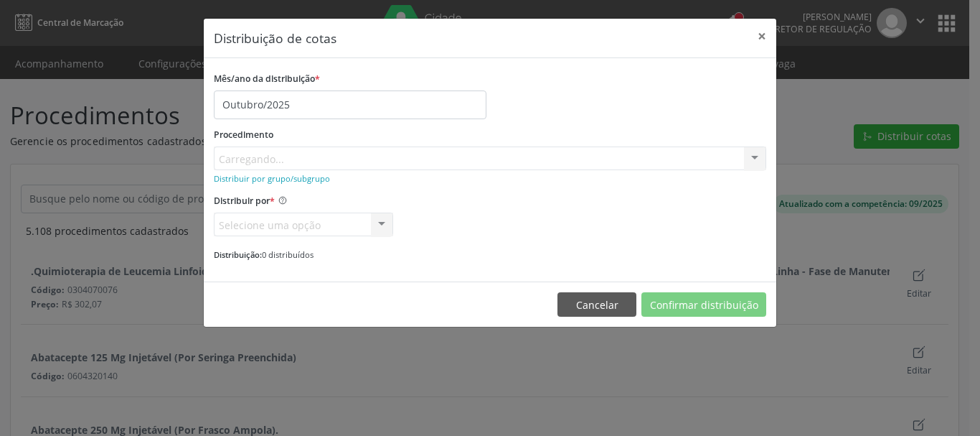  Describe the element at coordinates (263, 254) in the screenshot. I see `small: 0 distribuídos` at that location.